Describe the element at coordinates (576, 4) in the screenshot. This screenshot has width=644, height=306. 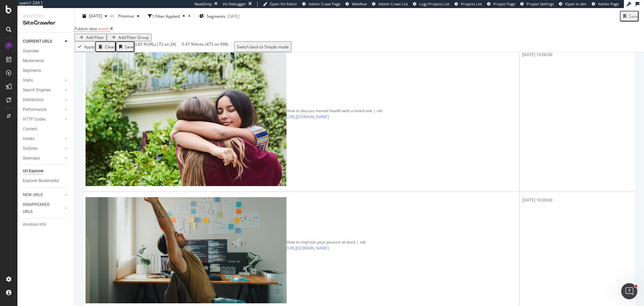
I see `span: Open in dev` at that location.